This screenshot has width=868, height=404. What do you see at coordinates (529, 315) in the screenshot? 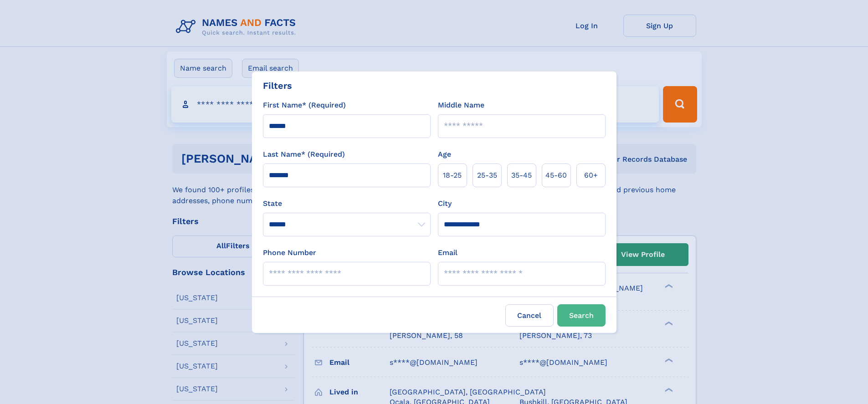
I see `label: Cancel` at bounding box center [529, 315].